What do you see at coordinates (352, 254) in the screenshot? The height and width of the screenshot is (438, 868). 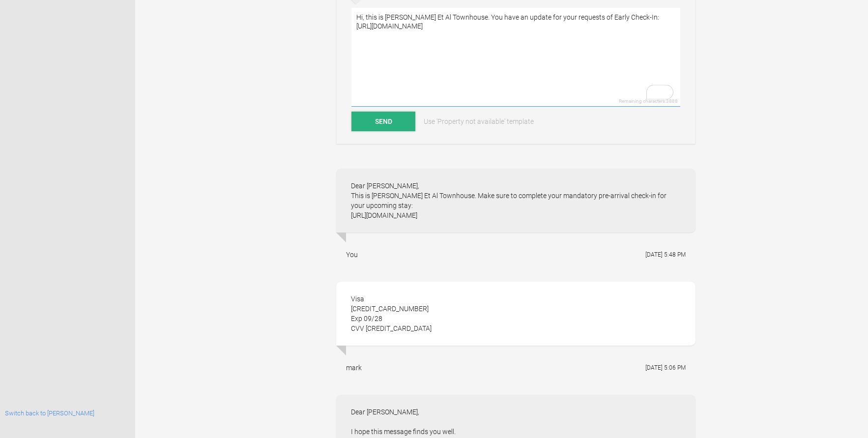 I see `div: You` at bounding box center [352, 254].